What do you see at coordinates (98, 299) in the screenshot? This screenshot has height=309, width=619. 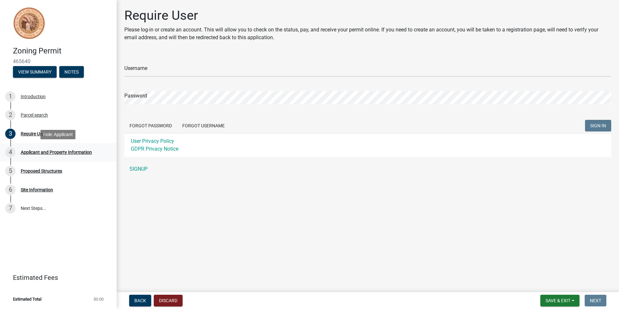 I see `span: $0.00` at bounding box center [98, 299].